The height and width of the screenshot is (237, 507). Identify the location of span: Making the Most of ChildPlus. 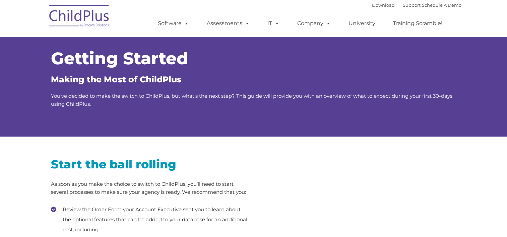
(116, 79).